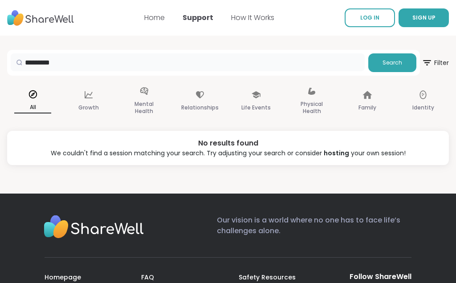  Describe the element at coordinates (147, 277) in the screenshot. I see `a: FAQ` at that location.